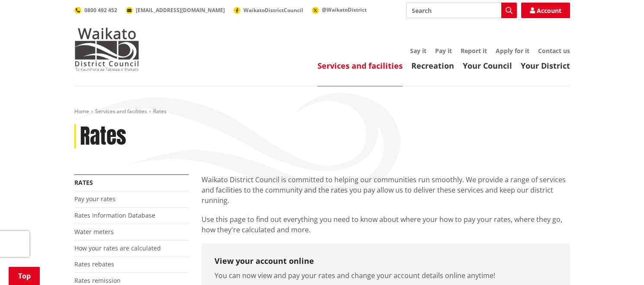 The height and width of the screenshot is (285, 644). What do you see at coordinates (554, 50) in the screenshot?
I see `a: Contact us` at bounding box center [554, 50].